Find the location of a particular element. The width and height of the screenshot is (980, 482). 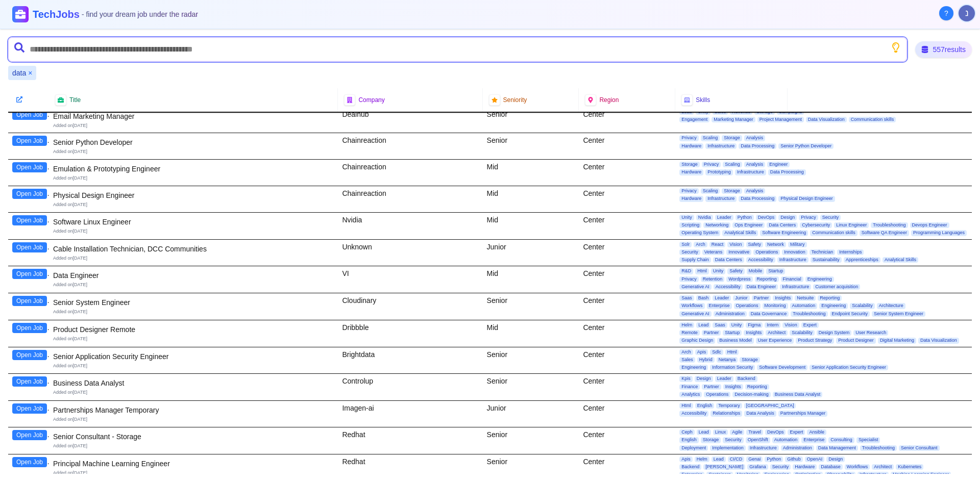

h1: TechJobs is located at coordinates (115, 14).